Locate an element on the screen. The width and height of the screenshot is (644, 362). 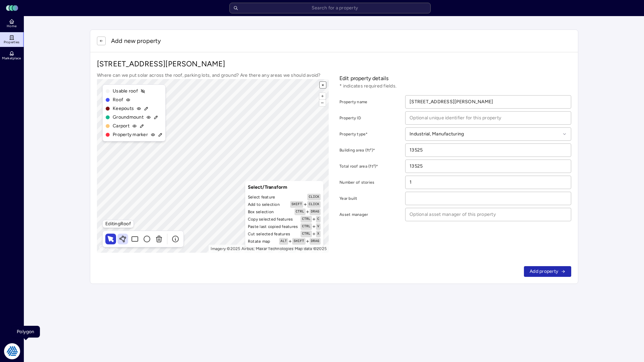
input: Search for a property is located at coordinates (330, 8).